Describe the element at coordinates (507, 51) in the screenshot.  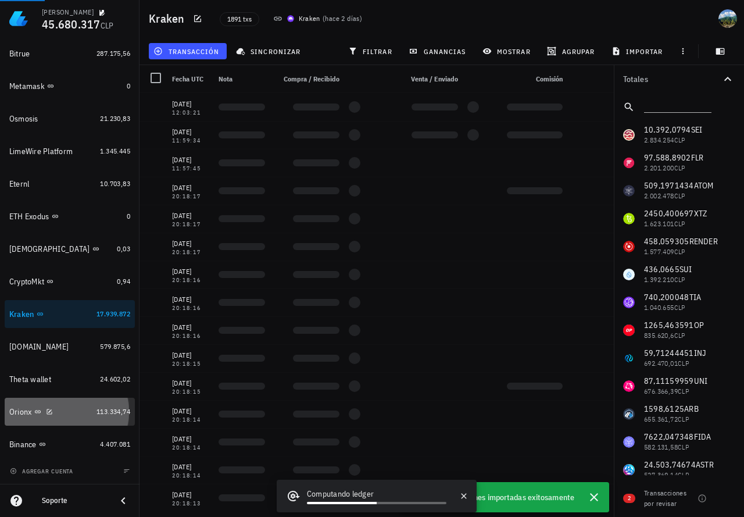
I see `button: mostrar` at that location.